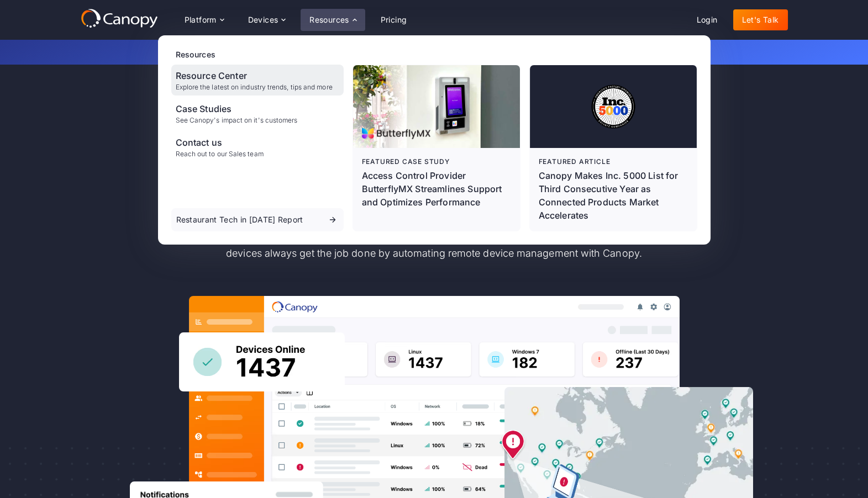  I want to click on div: See Canopy's impact on it's customers, so click(237, 120).